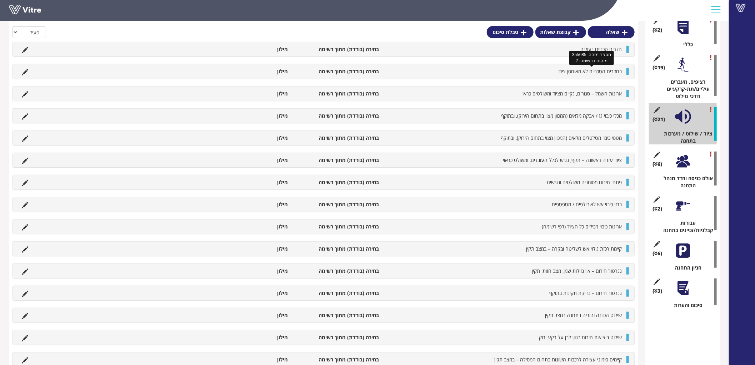 The image size is (755, 365). What do you see at coordinates (685, 89) in the screenshot?
I see `div: רציפים, מעברים עיליים/תת-קרקעיים ודרכי מילוט` at bounding box center [685, 89].